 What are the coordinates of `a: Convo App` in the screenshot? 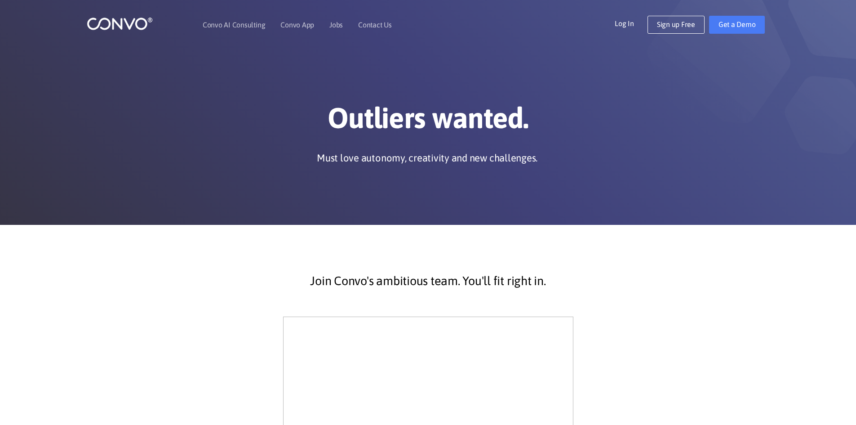 It's located at (297, 25).